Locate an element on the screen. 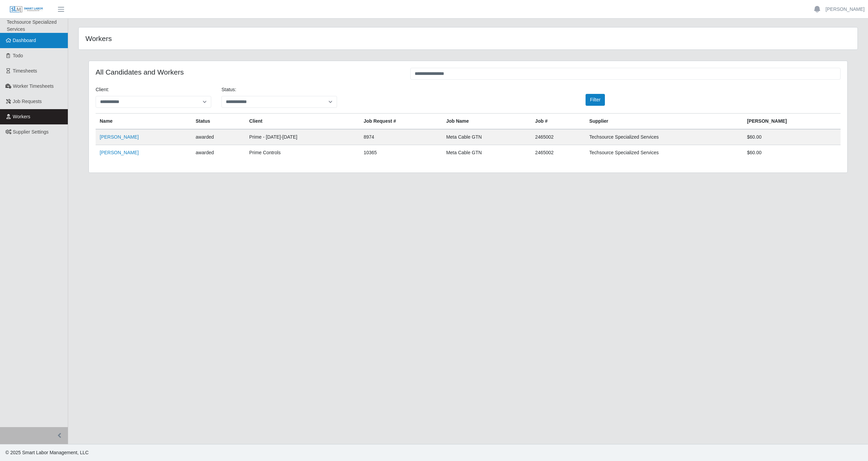  h4: Workers is located at coordinates (242, 38).